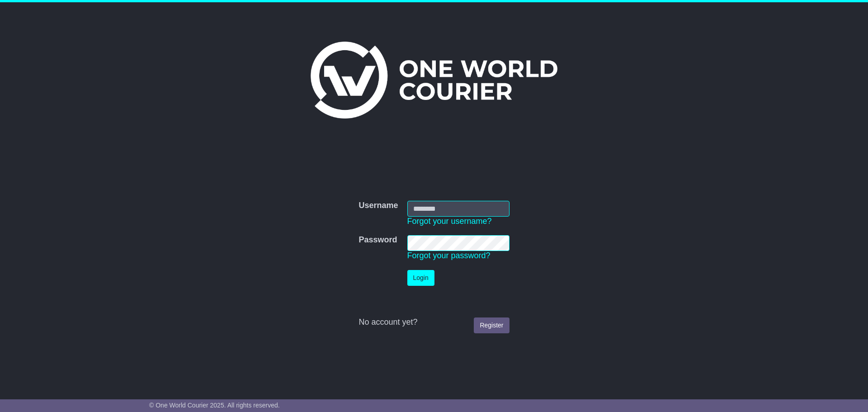 The image size is (868, 412). Describe the element at coordinates (491, 325) in the screenshot. I see `a: Register` at that location.